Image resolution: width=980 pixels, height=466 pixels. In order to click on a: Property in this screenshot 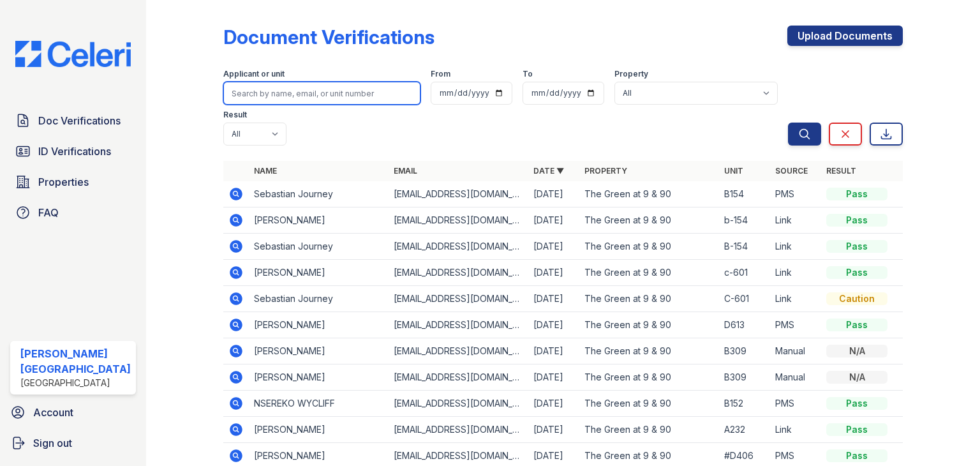, I will do `click(606, 170)`.